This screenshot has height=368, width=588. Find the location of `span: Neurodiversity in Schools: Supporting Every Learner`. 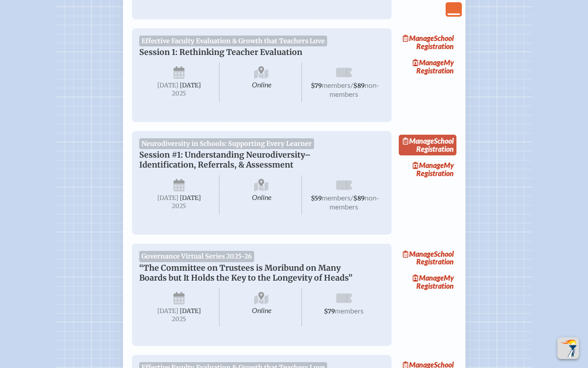

span: Neurodiversity in Schools: Supporting Every Learner is located at coordinates (227, 144).